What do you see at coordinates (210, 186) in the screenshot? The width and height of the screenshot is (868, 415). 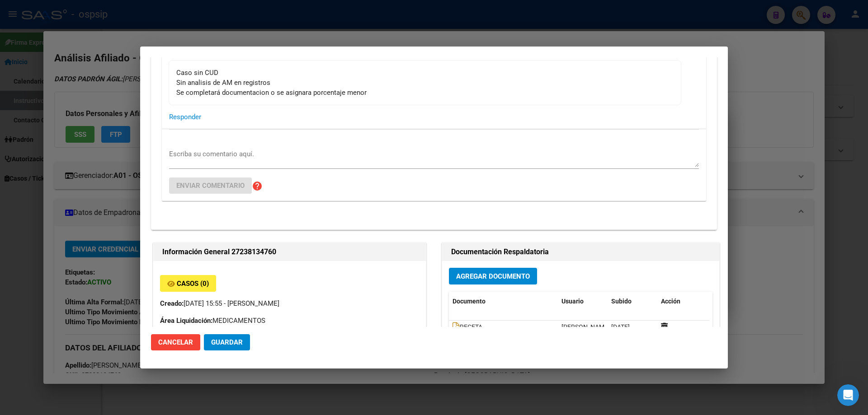 I see `span: Enviar comentario` at bounding box center [210, 186].